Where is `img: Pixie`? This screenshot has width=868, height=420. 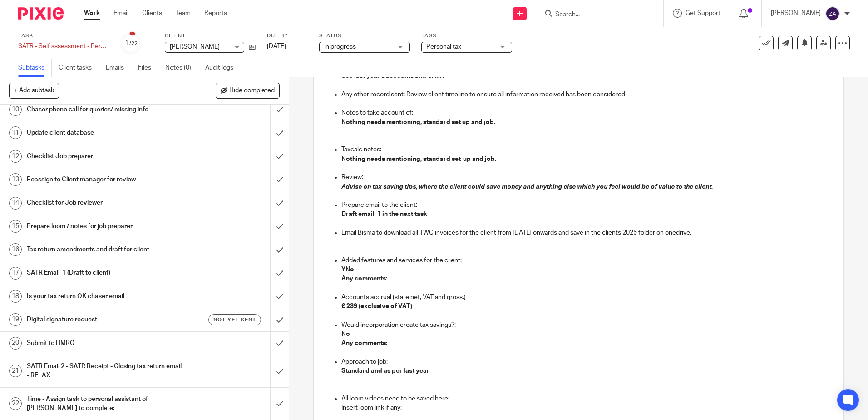 img: Pixie is located at coordinates (41, 13).